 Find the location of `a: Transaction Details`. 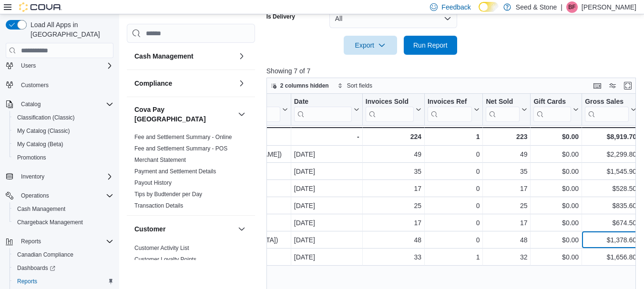

a: Transaction Details is located at coordinates (159, 206).